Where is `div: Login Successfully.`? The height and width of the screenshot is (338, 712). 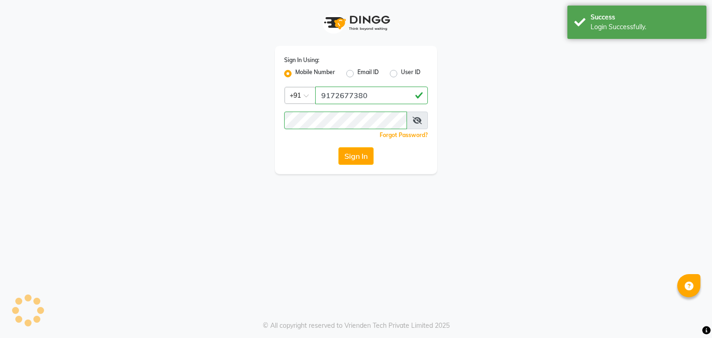
div: Login Successfully. is located at coordinates (644, 27).